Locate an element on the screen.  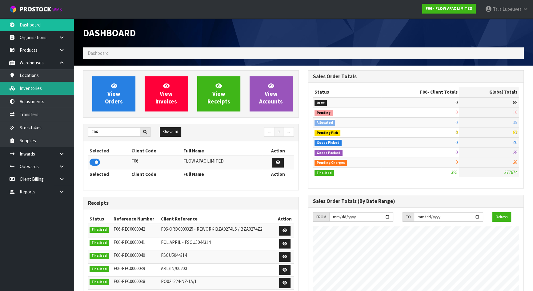
th: Reference Number is located at coordinates (136, 219).